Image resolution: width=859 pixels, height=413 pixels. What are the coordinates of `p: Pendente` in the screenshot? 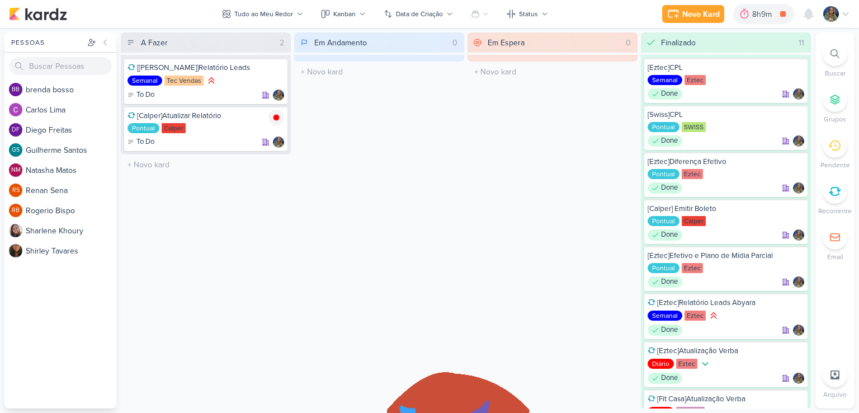 It's located at (835, 165).